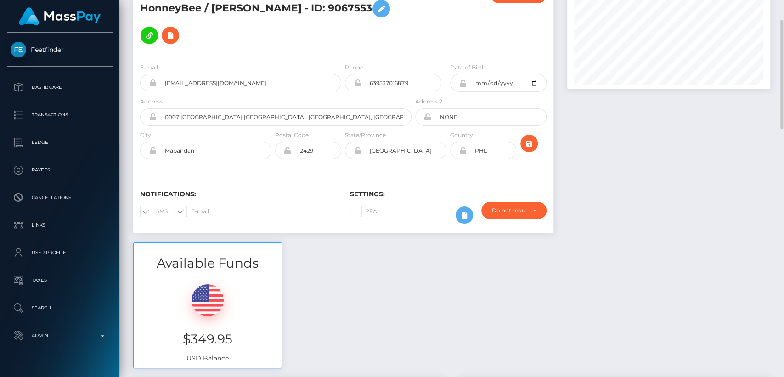 This screenshot has width=784, height=377. What do you see at coordinates (60, 115) in the screenshot?
I see `a: Transactions` at bounding box center [60, 115].